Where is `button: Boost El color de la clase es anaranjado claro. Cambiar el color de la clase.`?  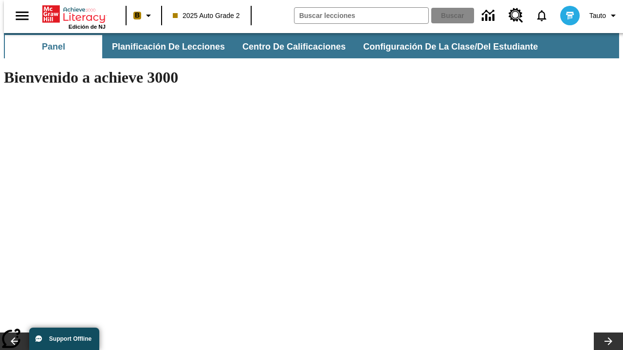 button: Boost El color de la clase es anaranjado claro. Cambiar el color de la clase. is located at coordinates (144, 16).